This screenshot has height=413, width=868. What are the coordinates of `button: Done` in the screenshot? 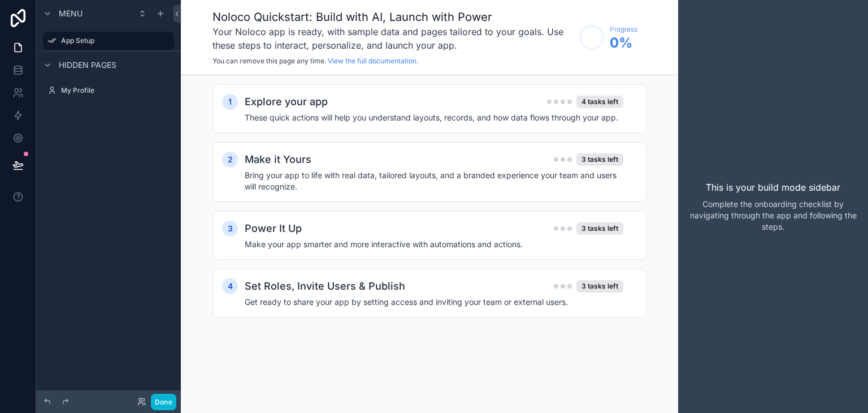 It's located at (164, 401).